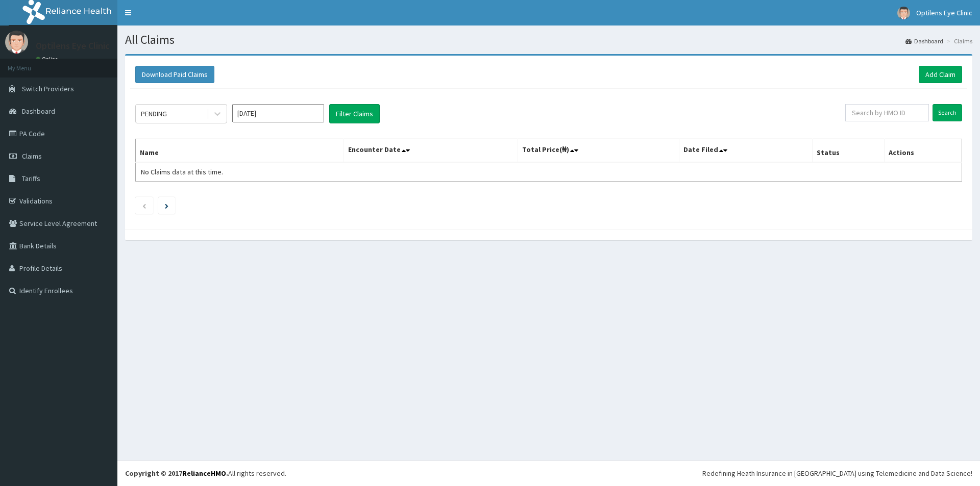 The width and height of the screenshot is (980, 486). Describe the element at coordinates (598, 151) in the screenshot. I see `th: Total Price(₦)` at that location.